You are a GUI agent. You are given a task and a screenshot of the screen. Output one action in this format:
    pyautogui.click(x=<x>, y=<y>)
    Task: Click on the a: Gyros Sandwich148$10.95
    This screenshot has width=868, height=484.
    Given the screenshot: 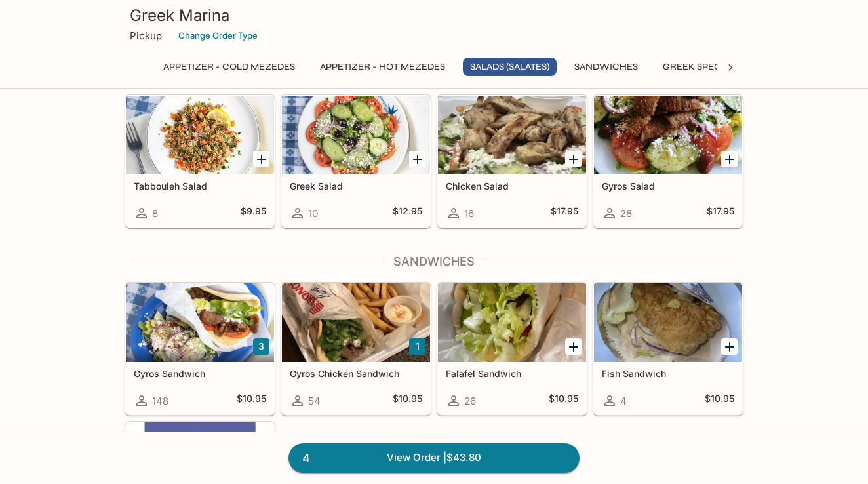 What is the action you would take?
    pyautogui.click(x=200, y=349)
    